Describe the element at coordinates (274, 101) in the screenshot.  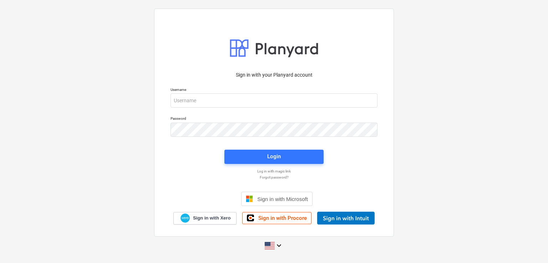
I see `input: Username` at that location.